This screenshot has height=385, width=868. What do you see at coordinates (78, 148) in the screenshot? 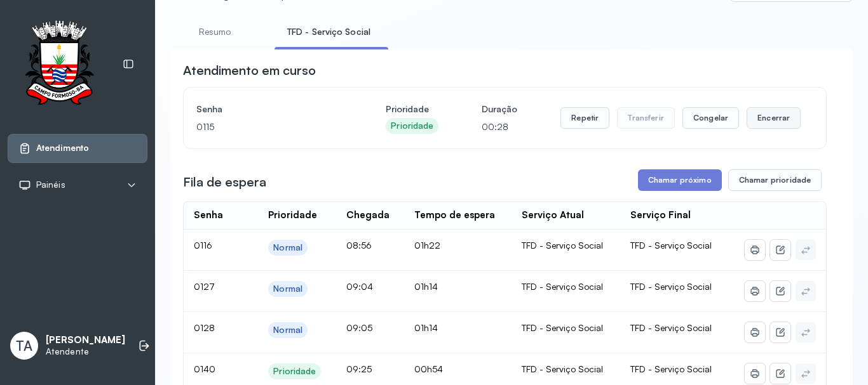
I see `a: Atendimento` at bounding box center [78, 148].